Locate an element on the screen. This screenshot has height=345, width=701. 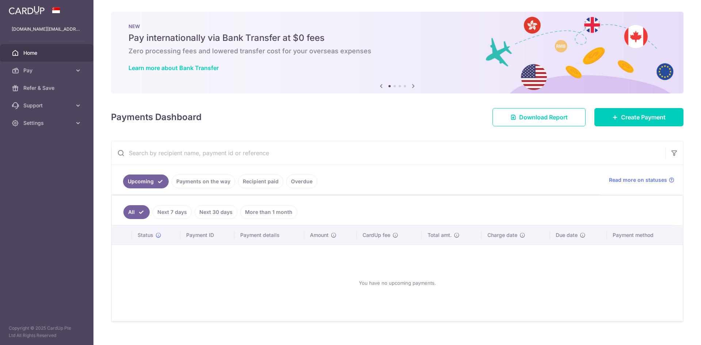
p: NEW is located at coordinates (397, 26).